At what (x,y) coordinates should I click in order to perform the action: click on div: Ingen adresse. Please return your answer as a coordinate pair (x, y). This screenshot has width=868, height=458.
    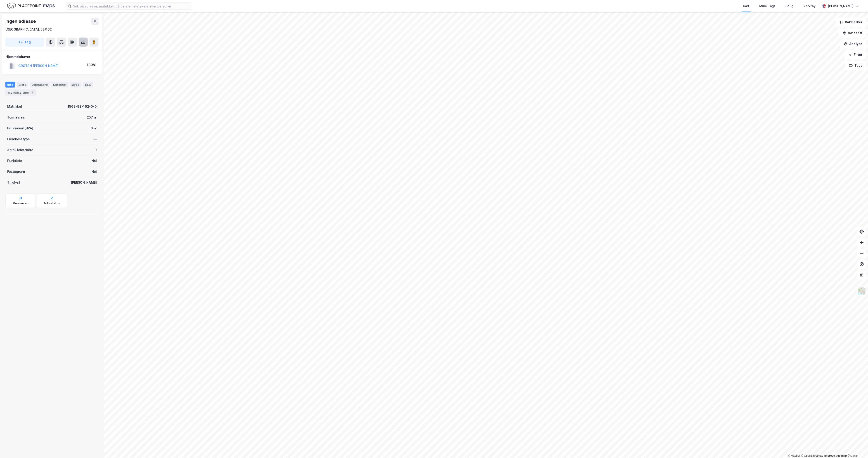
    Looking at the image, I should click on (21, 21).